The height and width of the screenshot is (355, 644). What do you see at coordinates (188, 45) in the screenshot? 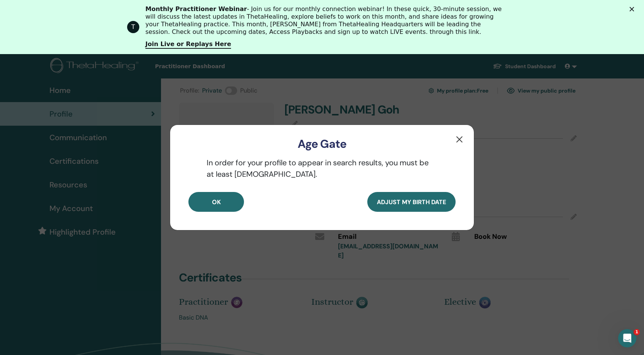
I see `a: Join Live or Replays Here` at bounding box center [188, 45].